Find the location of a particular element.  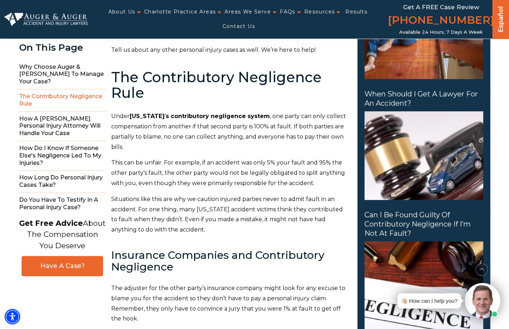

span: When Should I Get a Lawyer for an Accident? is located at coordinates (424, 99).